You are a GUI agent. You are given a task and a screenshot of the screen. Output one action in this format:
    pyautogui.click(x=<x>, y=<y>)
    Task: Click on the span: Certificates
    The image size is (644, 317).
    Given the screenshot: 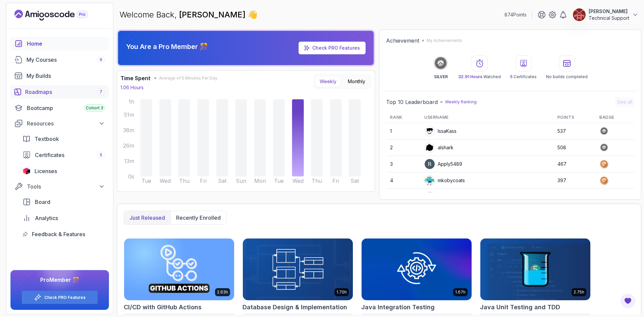 What is the action you would take?
    pyautogui.click(x=49, y=155)
    